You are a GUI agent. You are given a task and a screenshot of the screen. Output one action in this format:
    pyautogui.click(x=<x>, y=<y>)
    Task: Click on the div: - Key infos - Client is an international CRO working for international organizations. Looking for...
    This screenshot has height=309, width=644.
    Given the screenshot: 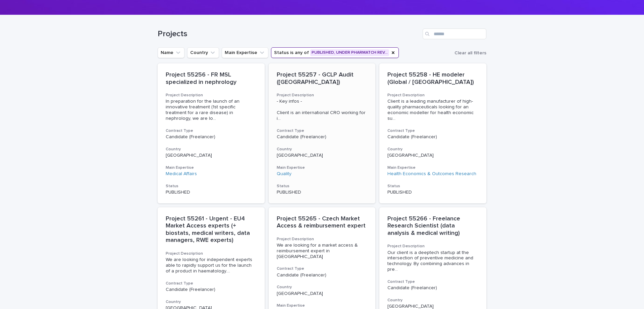 What is the action you would take?
    pyautogui.click(x=322, y=110)
    